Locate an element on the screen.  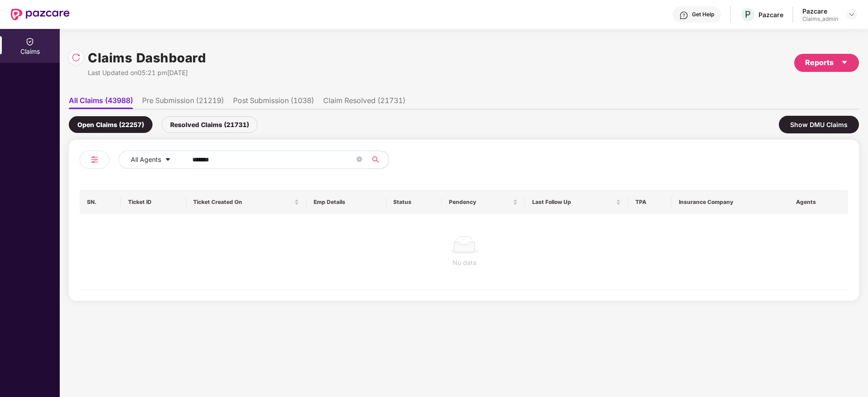
span: search is located at coordinates (375, 160).